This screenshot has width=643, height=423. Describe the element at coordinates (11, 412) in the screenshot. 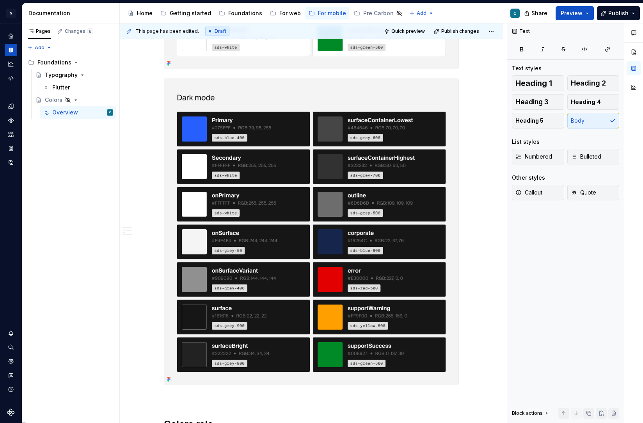

I see `svg: Supernova Logo` at that location.